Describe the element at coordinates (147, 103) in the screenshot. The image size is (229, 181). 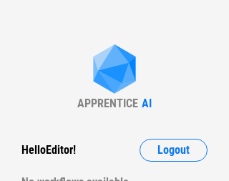
I see `div: AI` at that location.